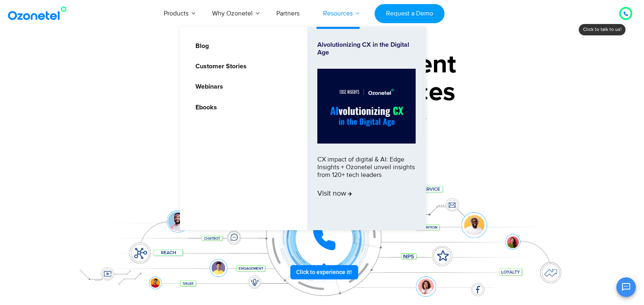  What do you see at coordinates (322, 92) in the screenshot?
I see `div: Customer Experiences` at bounding box center [322, 92].